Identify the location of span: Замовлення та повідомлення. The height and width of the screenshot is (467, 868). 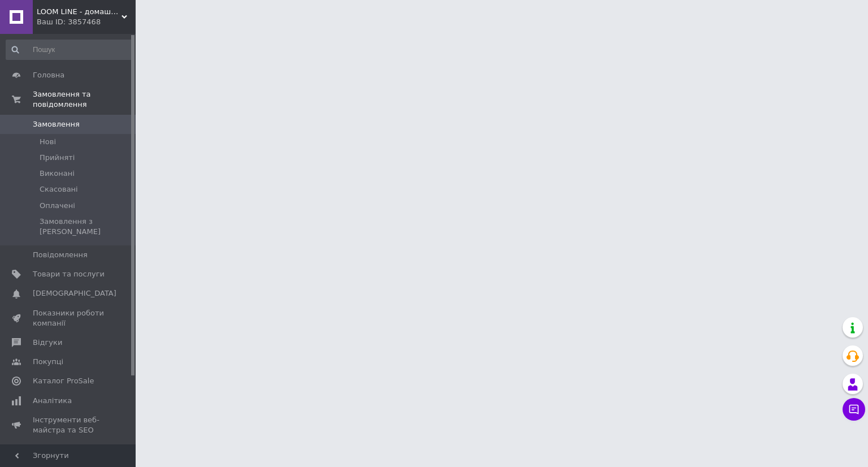
(84, 99).